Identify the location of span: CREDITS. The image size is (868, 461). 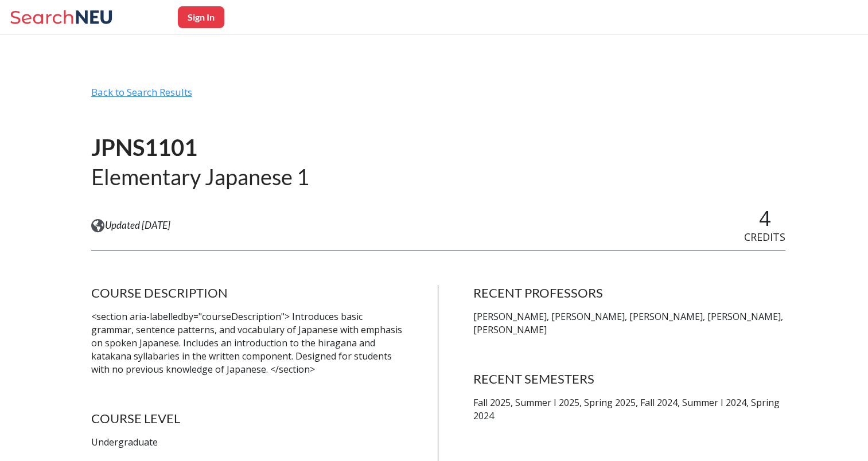
(764, 237).